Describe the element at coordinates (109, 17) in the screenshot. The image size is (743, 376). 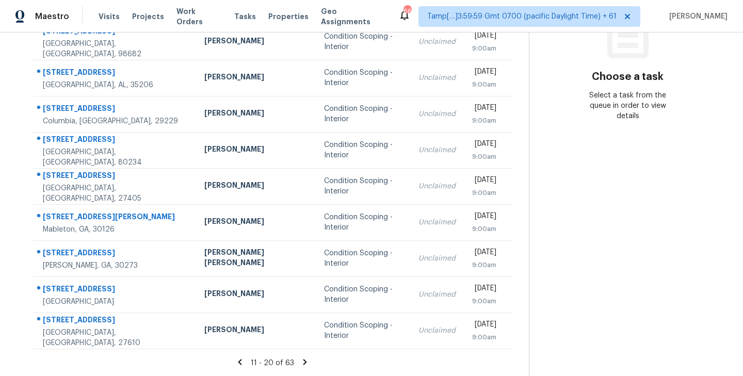
I see `span: Visits` at that location.